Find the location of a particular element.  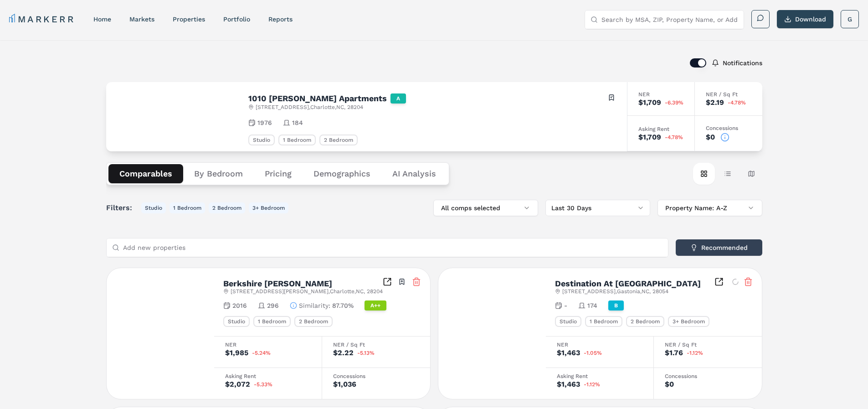

div: 3+ Bedroom is located at coordinates (689, 321).